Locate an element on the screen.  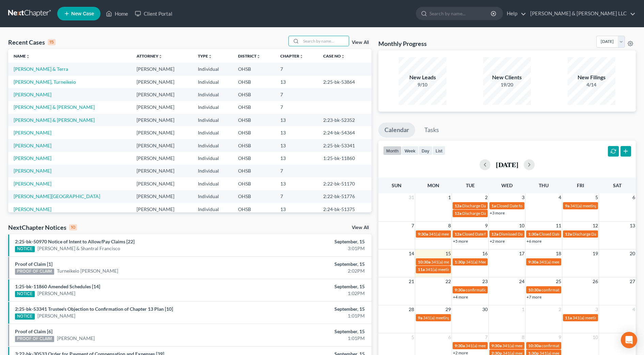
span: 2 is located at coordinates (560, 310).